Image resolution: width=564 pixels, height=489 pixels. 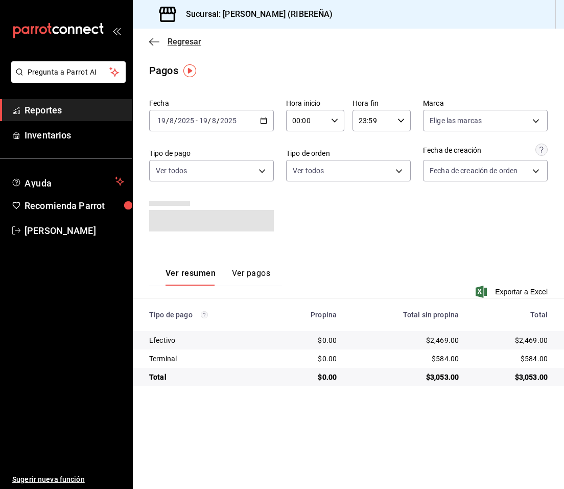 What do you see at coordinates (175, 41) in the screenshot?
I see `button: Regresar` at bounding box center [175, 41].